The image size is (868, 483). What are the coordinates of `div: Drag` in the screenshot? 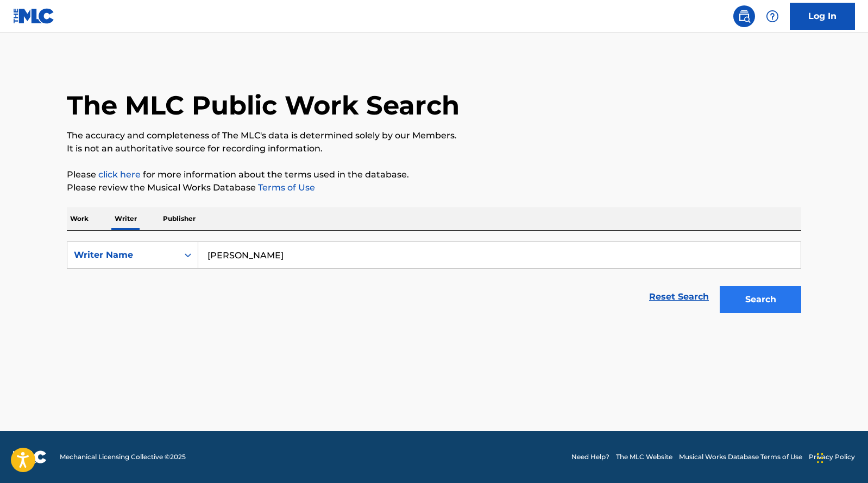 It's located at (820, 459).